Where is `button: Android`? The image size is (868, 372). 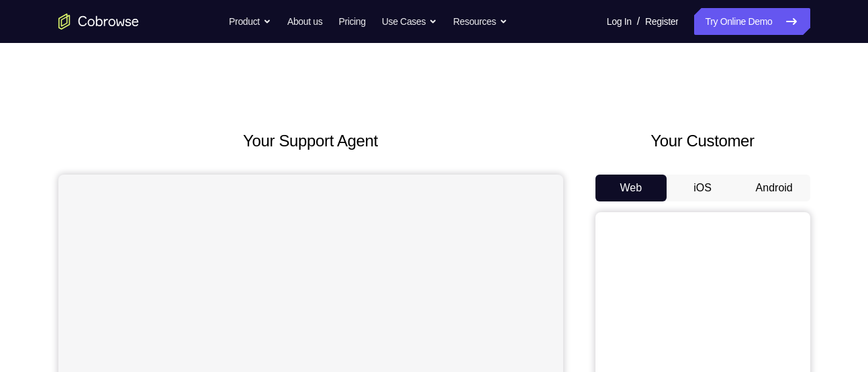
button: Android is located at coordinates (774, 188).